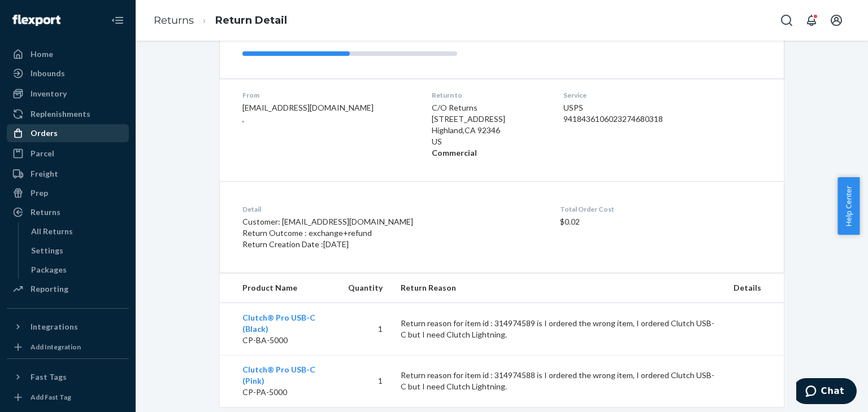 The width and height of the screenshot is (868, 412). Describe the element at coordinates (36, 13) in the screenshot. I see `span: Chat` at that location.